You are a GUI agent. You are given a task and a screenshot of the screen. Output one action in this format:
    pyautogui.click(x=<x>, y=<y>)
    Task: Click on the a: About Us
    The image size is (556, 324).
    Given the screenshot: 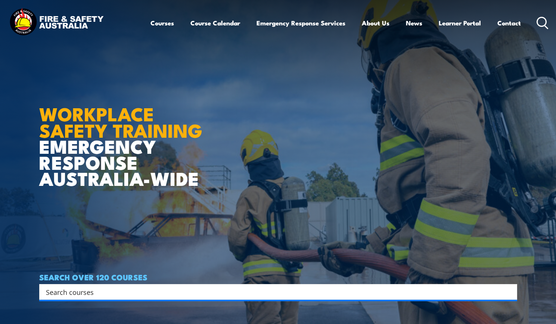 What is the action you would take?
    pyautogui.click(x=376, y=23)
    